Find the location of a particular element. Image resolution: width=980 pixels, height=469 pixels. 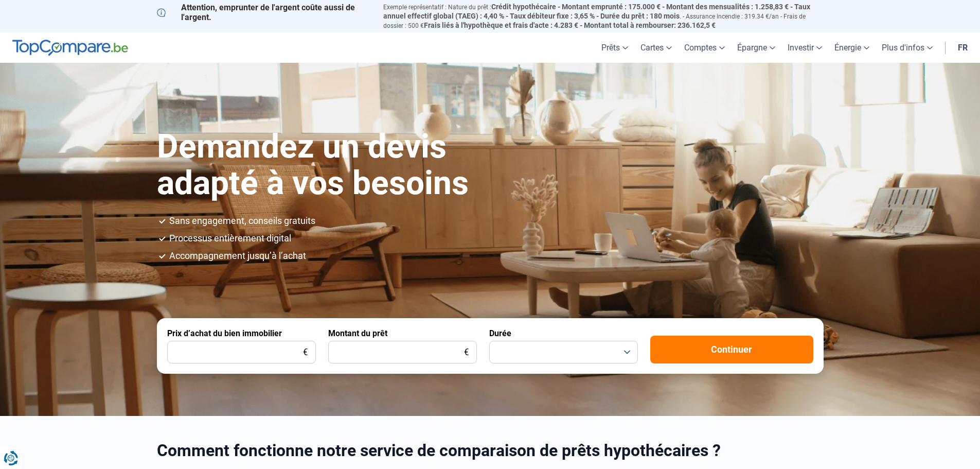

h1: Demandez un devis adapté à vos besoins is located at coordinates (354, 165).